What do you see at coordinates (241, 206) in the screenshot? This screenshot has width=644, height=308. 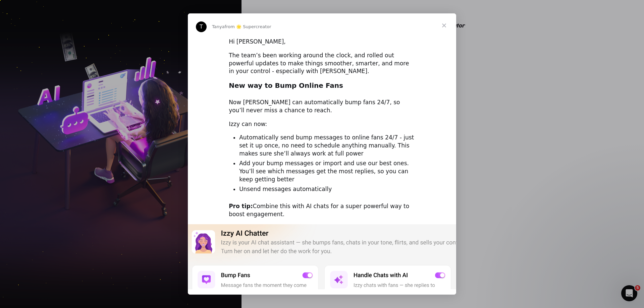 I see `b: Pro tip:` at bounding box center [241, 206].